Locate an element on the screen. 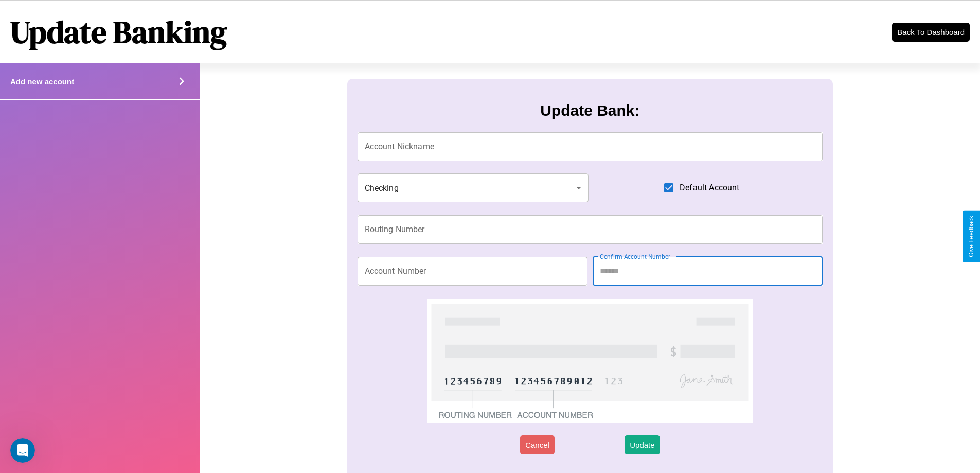 This screenshot has width=980, height=473. button: Back To Dashboard is located at coordinates (931, 32).